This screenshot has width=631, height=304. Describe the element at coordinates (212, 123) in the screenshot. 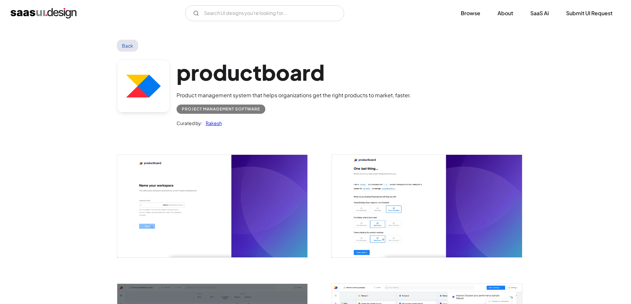

I see `a: Rakesh` at that location.